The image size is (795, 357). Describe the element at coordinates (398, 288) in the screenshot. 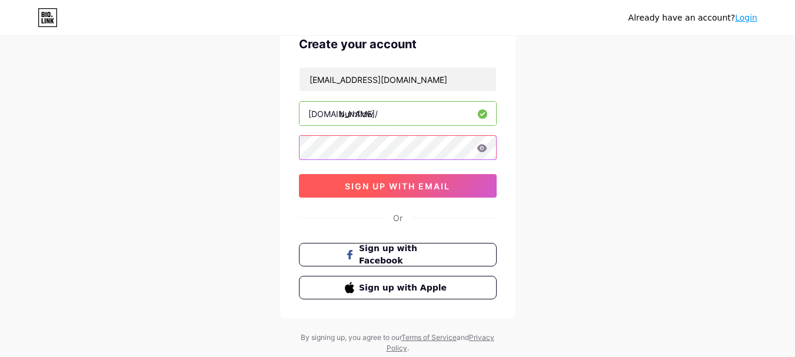

I see `button: Sign up with Apple` at that location.